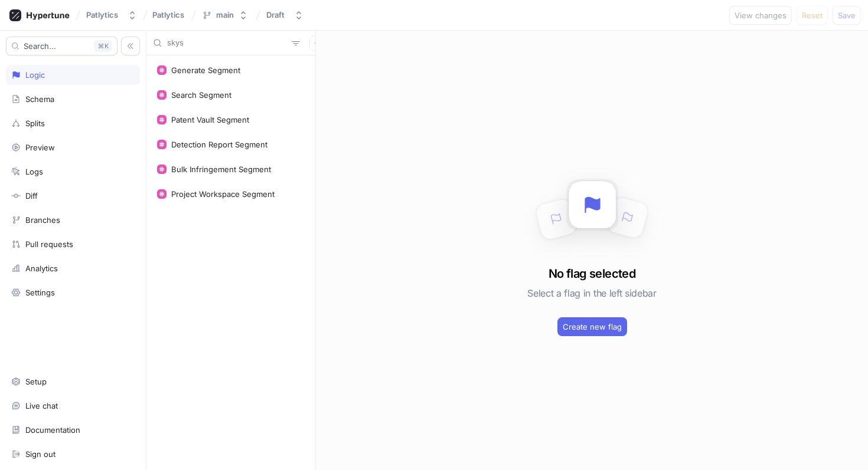 The height and width of the screenshot is (470, 868). What do you see at coordinates (225, 15) in the screenshot?
I see `div: main` at bounding box center [225, 15].